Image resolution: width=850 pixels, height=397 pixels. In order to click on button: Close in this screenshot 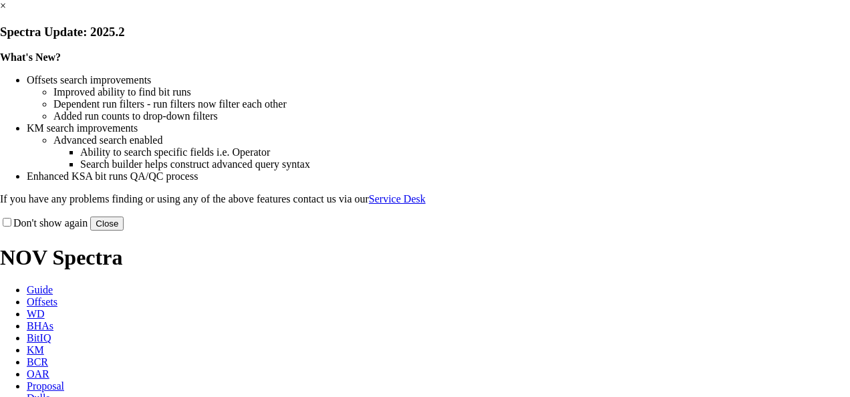, I will do `click(107, 223)`.